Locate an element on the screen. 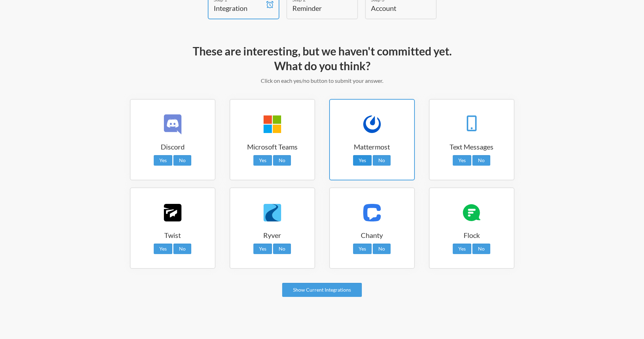 This screenshot has width=644, height=339. h2: These are interesting, but we haven't committed yet. What do you think? is located at coordinates (322, 58).